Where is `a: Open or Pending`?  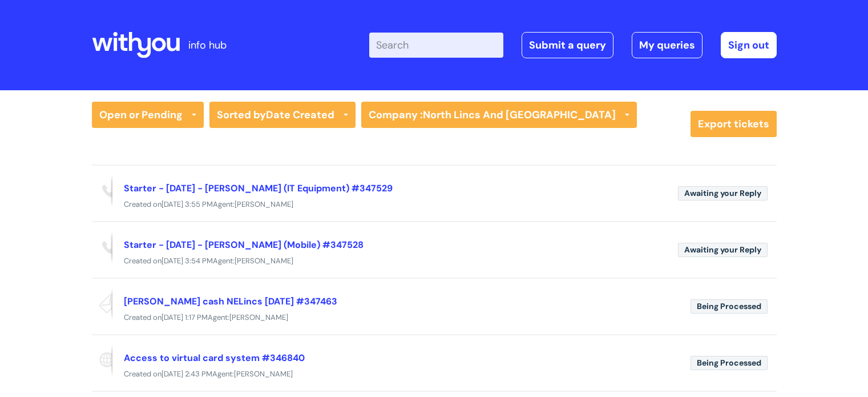
a: Open or Pending is located at coordinates (148, 115).